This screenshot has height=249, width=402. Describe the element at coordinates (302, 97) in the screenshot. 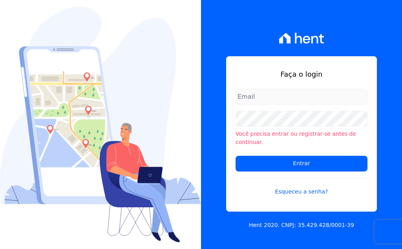

I see `input: Email` at that location.